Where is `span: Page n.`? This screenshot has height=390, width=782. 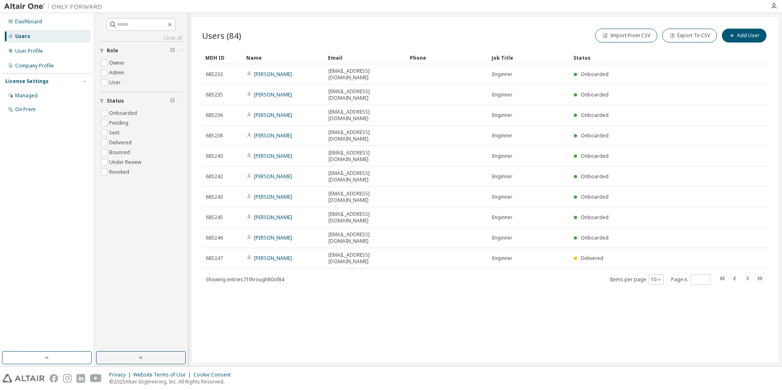
span: Page n. is located at coordinates (691, 280).